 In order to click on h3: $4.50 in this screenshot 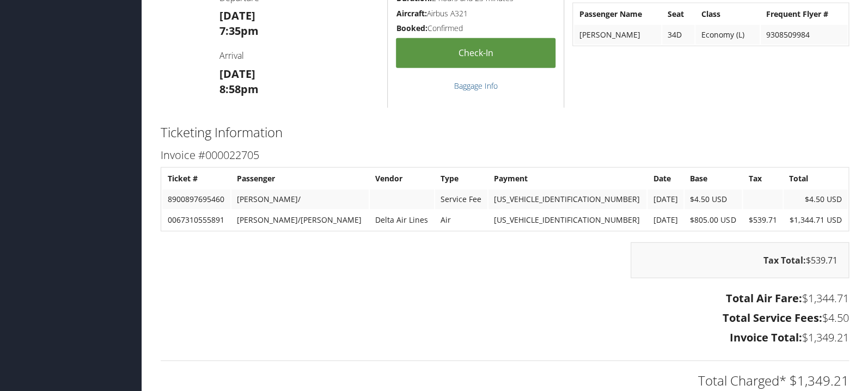, I will do `click(505, 318)`.